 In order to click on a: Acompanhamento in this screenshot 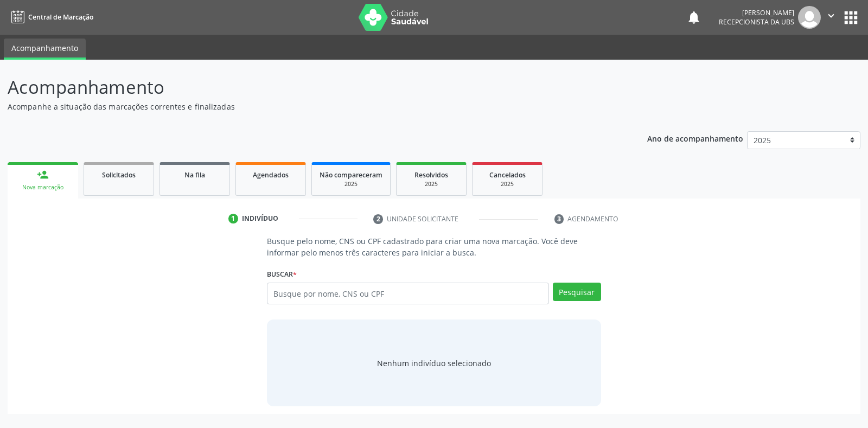, I will do `click(45, 49)`.